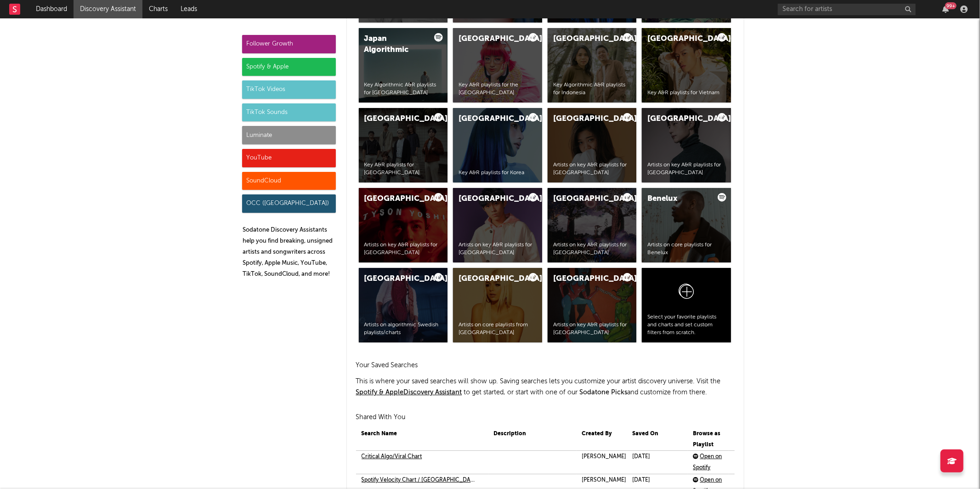 The image size is (980, 489). What do you see at coordinates (708, 439) in the screenshot?
I see `th: Browse as Playlist` at bounding box center [708, 439].